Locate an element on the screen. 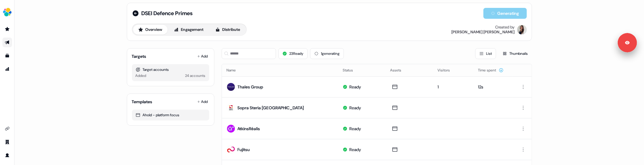 This screenshot has height=165, width=644. a: Go to prospects is located at coordinates (7, 29).